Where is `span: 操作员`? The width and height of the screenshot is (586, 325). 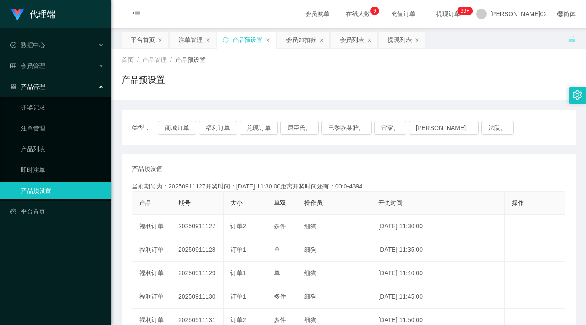
span: 操作员 is located at coordinates (313, 203).